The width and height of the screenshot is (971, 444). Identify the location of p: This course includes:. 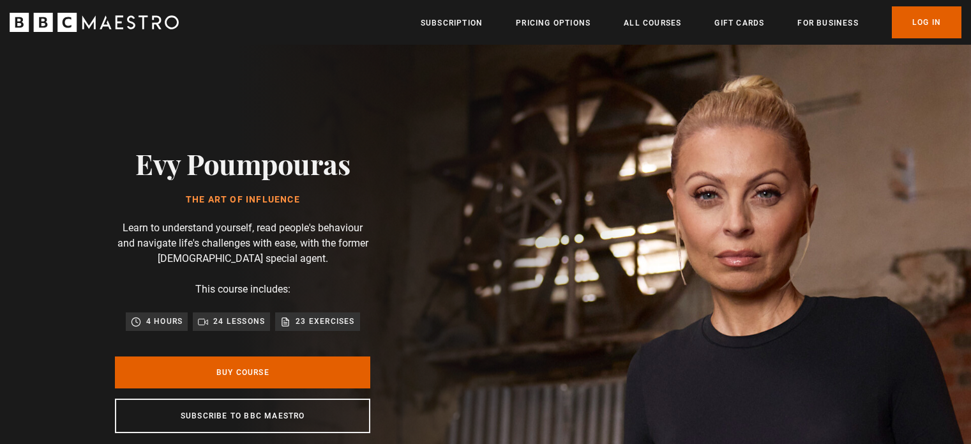
(243, 289).